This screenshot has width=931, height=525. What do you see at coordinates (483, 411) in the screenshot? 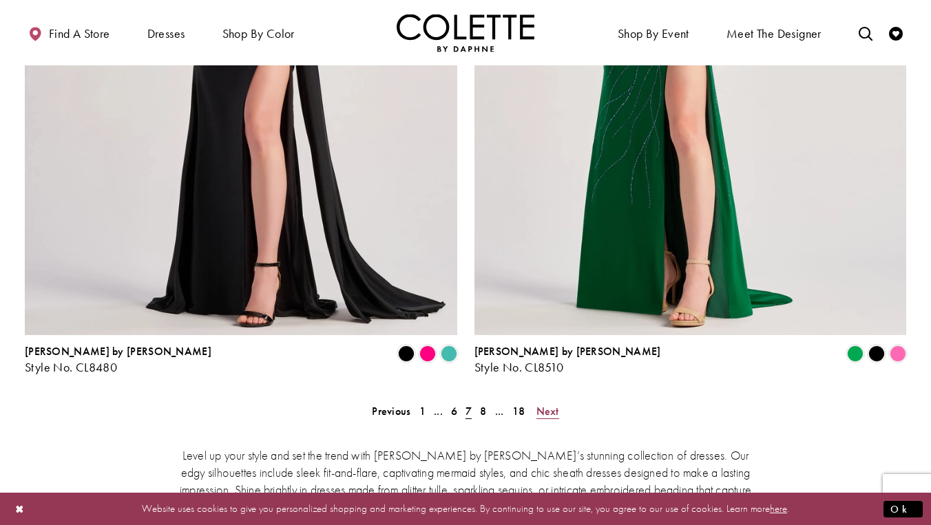
I see `a: 8` at bounding box center [483, 411].